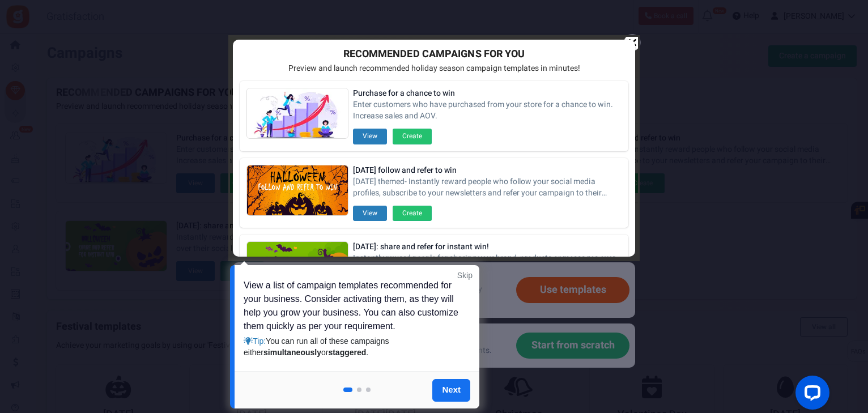 This screenshot has height=413, width=868. Describe the element at coordinates (351, 319) in the screenshot. I see `div: View a list of campaign templates recommended for your business. Consider activating them, as the...` at that location.